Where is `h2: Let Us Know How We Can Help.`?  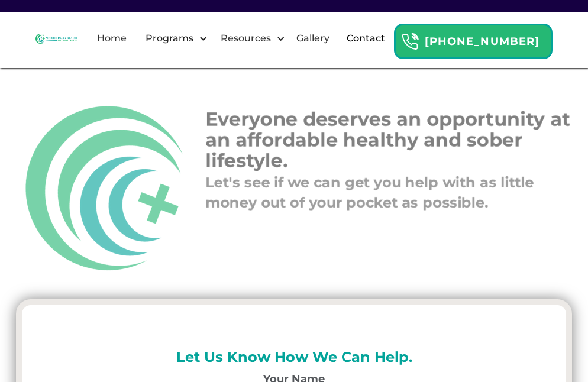
h2: Let Us Know How We Can Help. is located at coordinates (294, 357).